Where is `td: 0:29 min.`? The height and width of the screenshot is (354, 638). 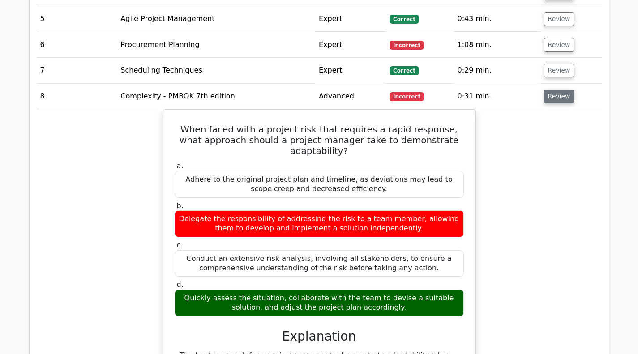
td: 0:29 min. is located at coordinates (497, 70).